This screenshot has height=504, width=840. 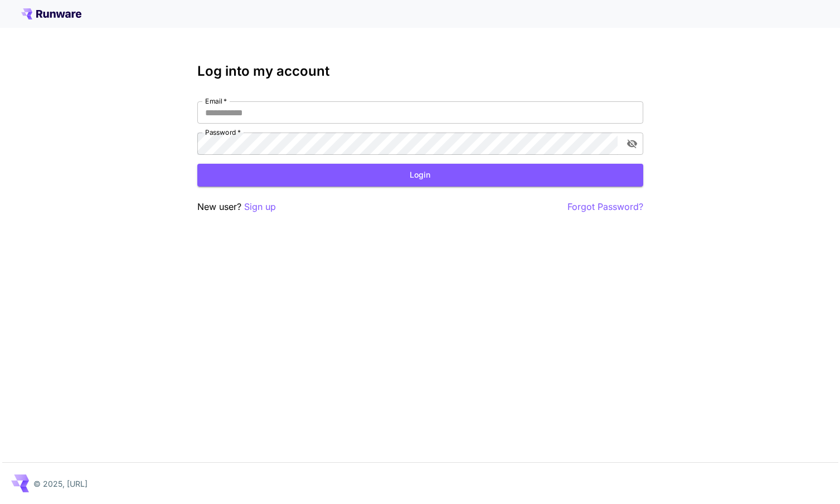 I want to click on label: Email, so click(x=216, y=101).